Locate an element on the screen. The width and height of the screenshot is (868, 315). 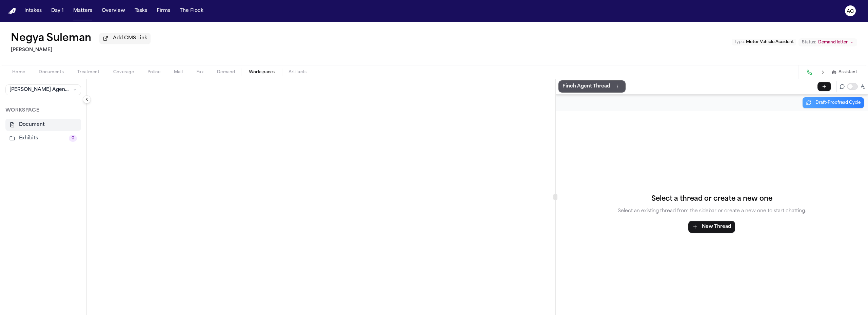
button: Edit Type: Motor Vehicle Accident is located at coordinates (764, 42).